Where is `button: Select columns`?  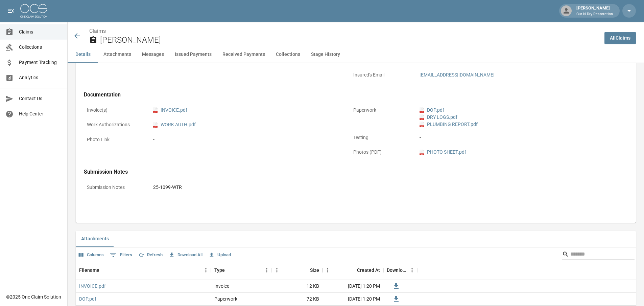
button: Select columns is located at coordinates (91, 255).